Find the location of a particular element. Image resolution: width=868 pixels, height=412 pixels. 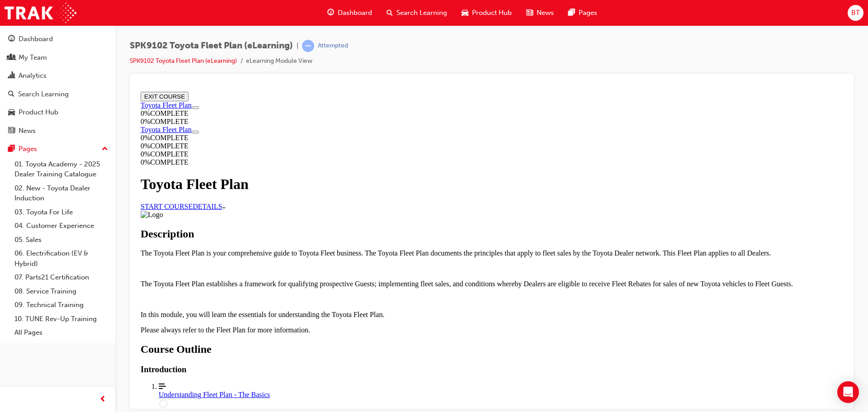

a: Search Learning is located at coordinates (58, 94).